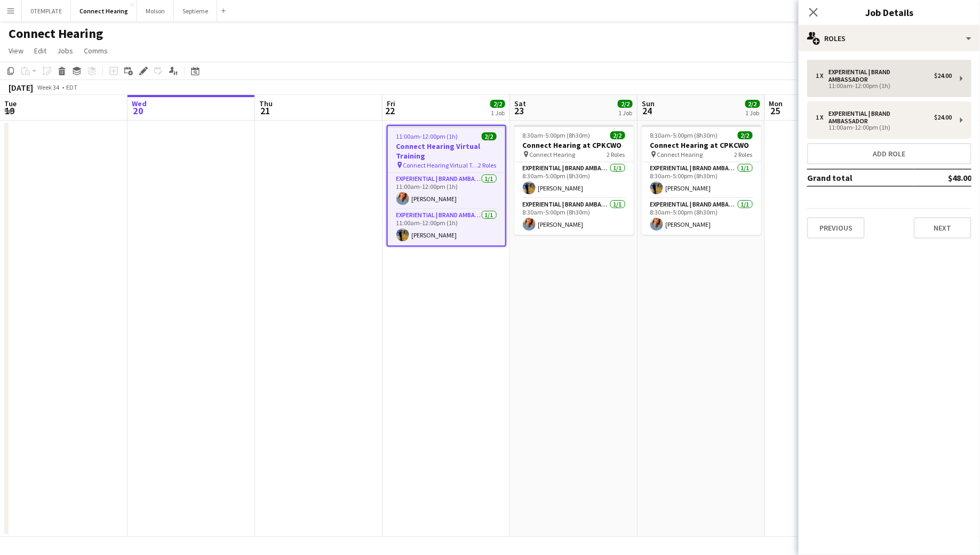 The height and width of the screenshot is (555, 980). What do you see at coordinates (9, 110) in the screenshot?
I see `span: 19` at bounding box center [9, 110].